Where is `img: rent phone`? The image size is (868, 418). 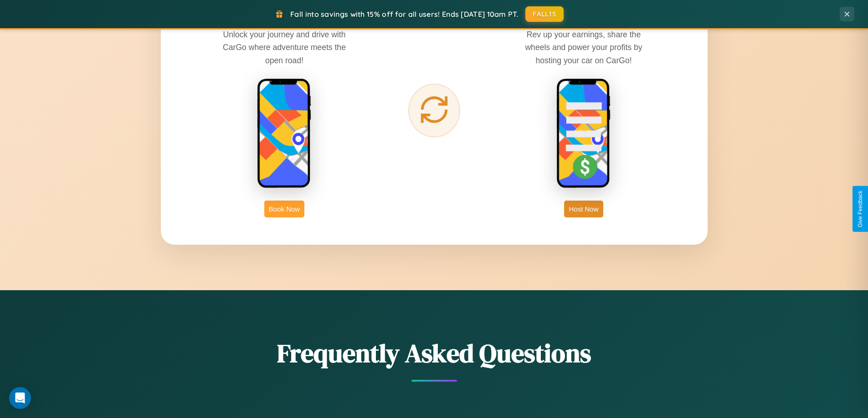
img: rent phone is located at coordinates (284, 134).